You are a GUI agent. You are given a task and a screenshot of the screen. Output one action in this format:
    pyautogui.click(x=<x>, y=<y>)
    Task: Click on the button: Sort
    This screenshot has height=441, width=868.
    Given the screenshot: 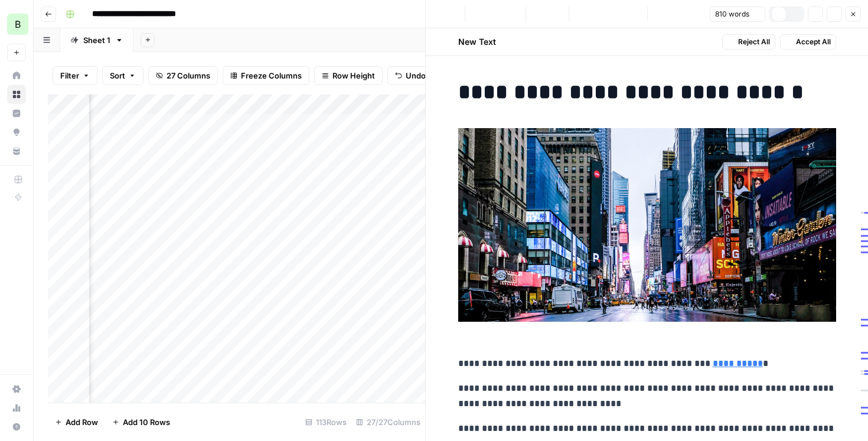 What is the action you would take?
    pyautogui.click(x=123, y=76)
    